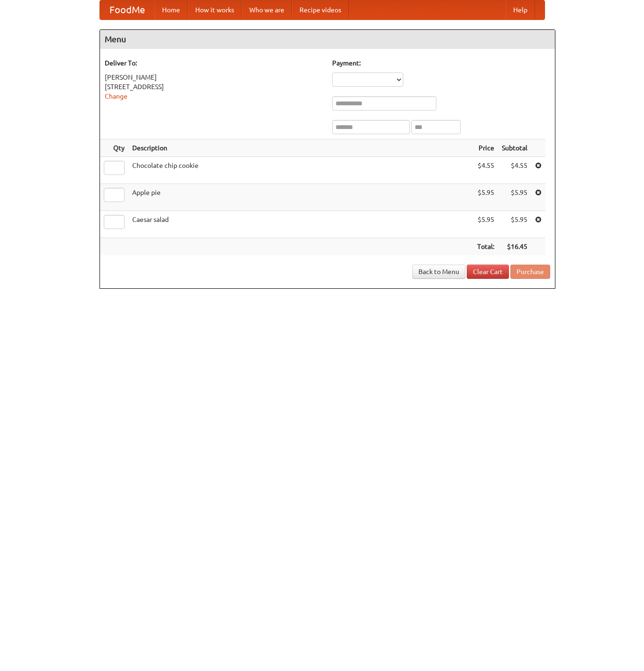  I want to click on th: Qty, so click(115, 148).